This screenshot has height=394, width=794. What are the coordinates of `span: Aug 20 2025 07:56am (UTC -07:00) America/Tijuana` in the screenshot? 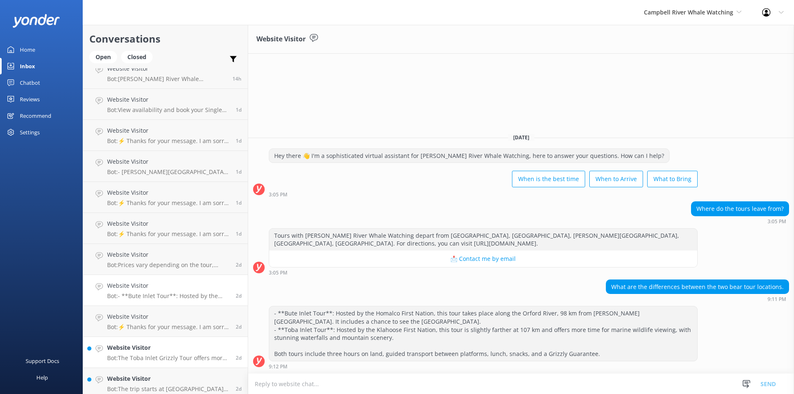 It's located at (239, 389).